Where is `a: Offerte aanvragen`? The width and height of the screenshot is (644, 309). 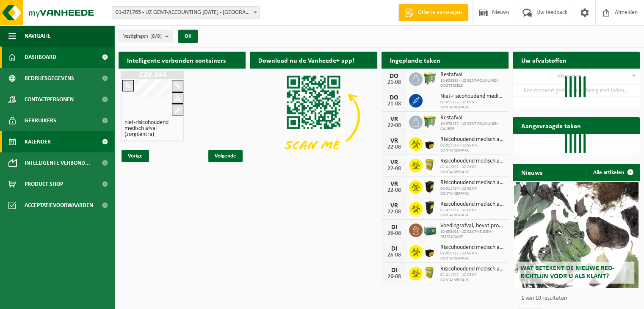
a: Offerte aanvragen is located at coordinates (433, 13).